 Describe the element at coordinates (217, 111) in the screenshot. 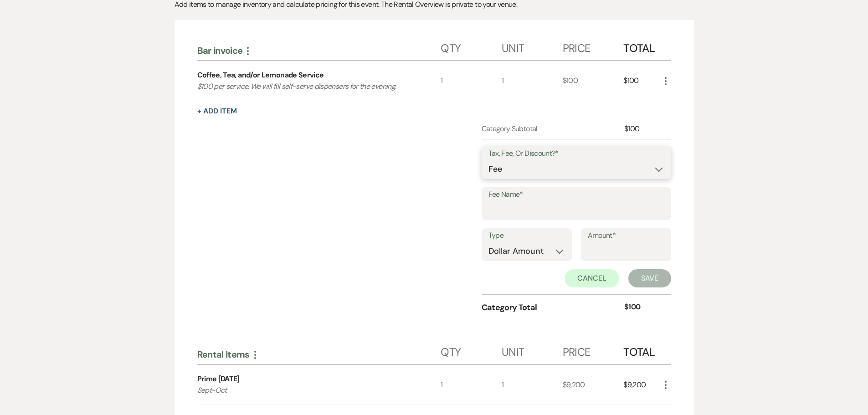

I see `button: + Add Item` at that location.